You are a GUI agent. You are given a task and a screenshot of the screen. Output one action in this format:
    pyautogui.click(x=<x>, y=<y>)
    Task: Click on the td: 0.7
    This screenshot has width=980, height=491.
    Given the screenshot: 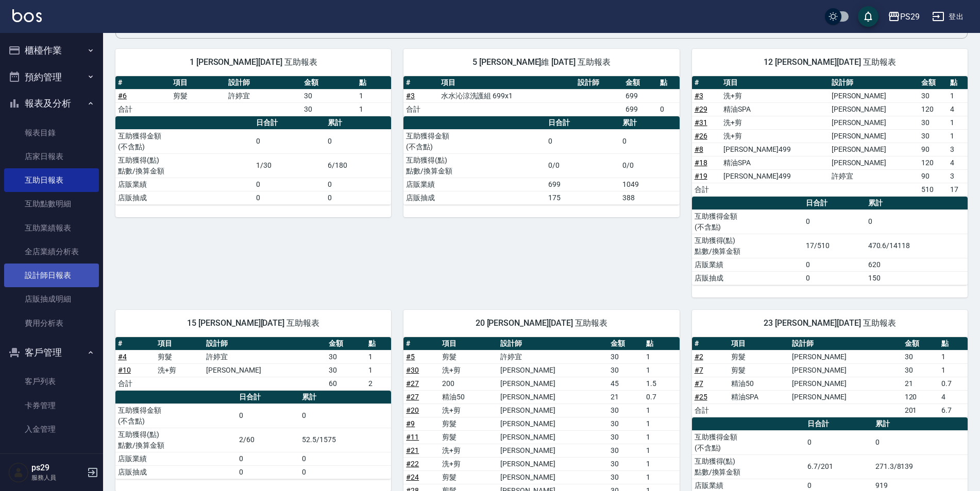 What is the action you would take?
    pyautogui.click(x=953, y=384)
    